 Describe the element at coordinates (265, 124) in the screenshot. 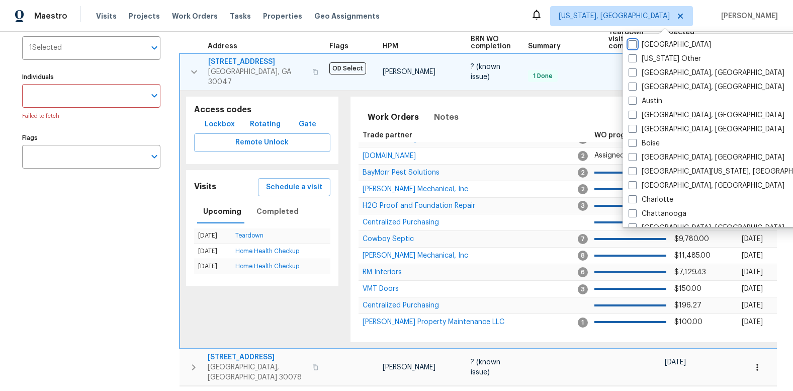

I see `button: Rotating` at that location.